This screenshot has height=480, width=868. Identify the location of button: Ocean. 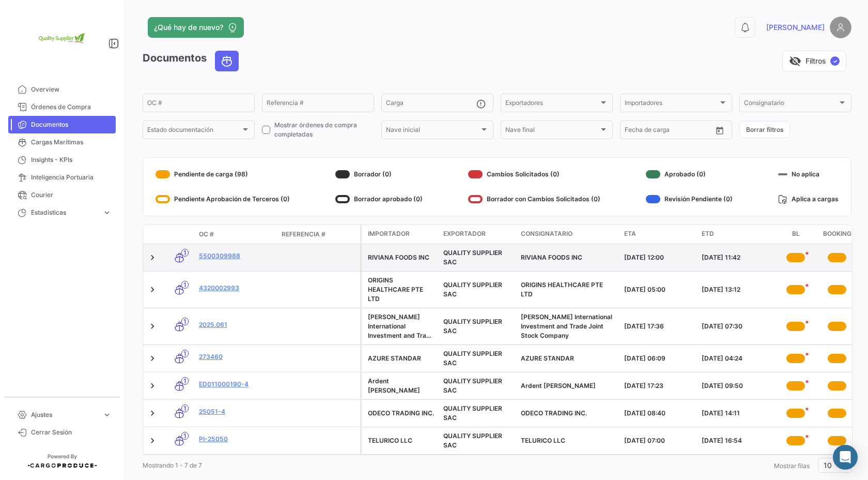
(227, 61).